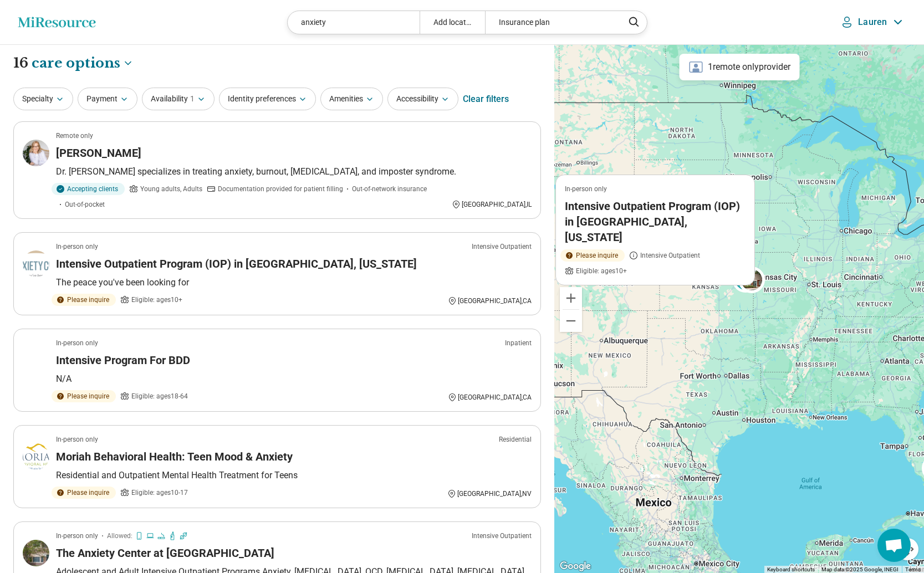 The width and height of the screenshot is (924, 573). I want to click on button: Specialty, so click(44, 99).